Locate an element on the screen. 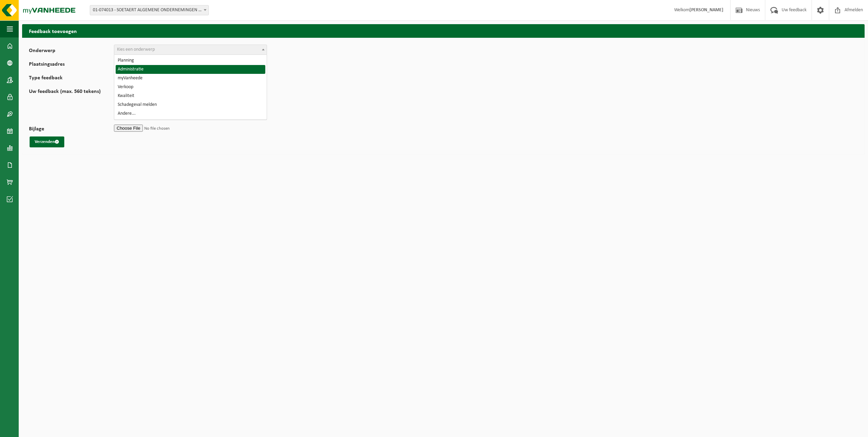 This screenshot has height=437, width=868. h2: Feedback toevoegen is located at coordinates (444, 30).